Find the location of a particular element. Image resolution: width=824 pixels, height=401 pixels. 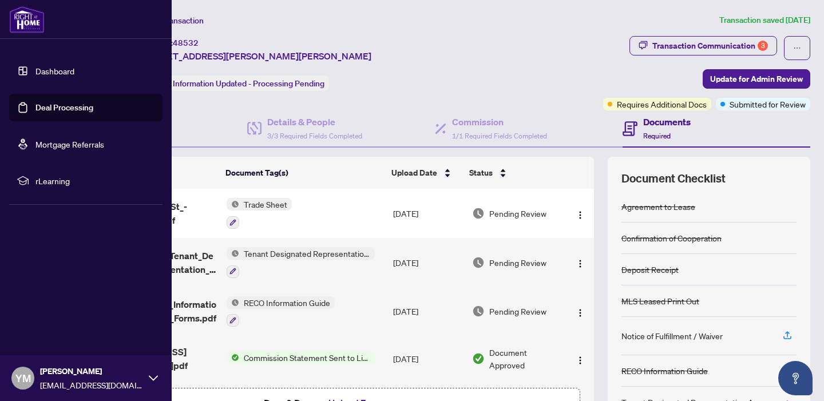

h4: Documents is located at coordinates (667, 122).